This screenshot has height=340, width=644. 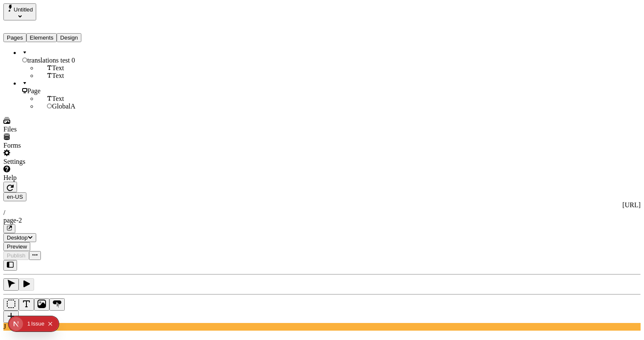 I want to click on div: J, so click(x=322, y=327).